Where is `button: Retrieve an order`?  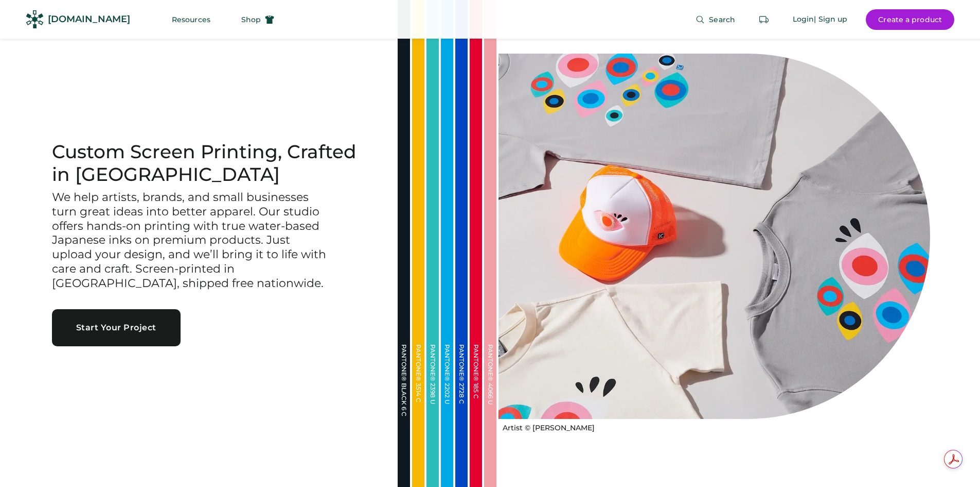 button: Retrieve an order is located at coordinates (764, 19).